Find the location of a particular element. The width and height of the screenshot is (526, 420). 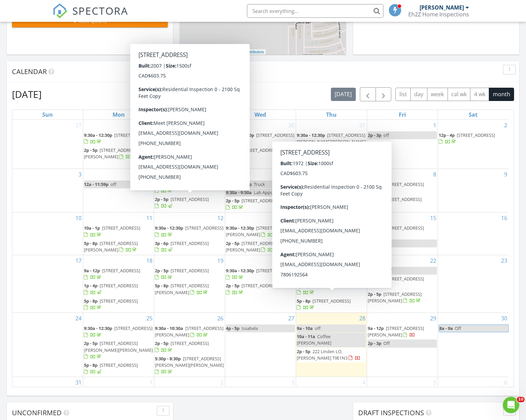

span: 5:30p - 8:30p is located at coordinates (168, 359).